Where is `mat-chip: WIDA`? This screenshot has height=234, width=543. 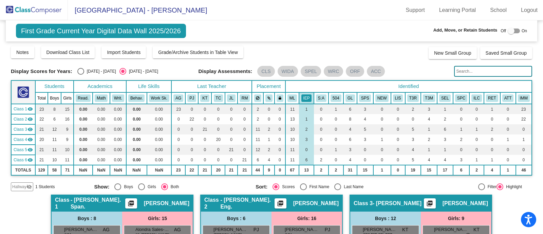
mat-chip: WIDA is located at coordinates (288, 71).